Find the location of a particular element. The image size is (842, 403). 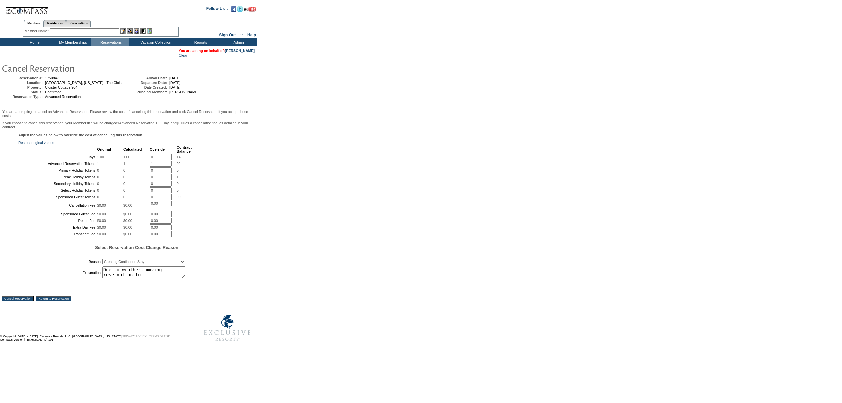

td: Date Created: is located at coordinates (147, 87).